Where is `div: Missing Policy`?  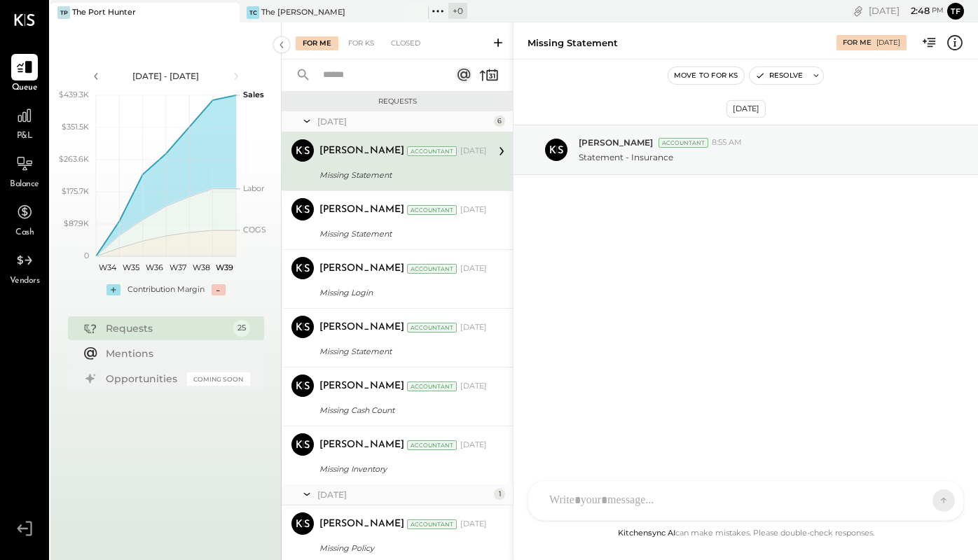 div: Missing Policy is located at coordinates (401, 549).